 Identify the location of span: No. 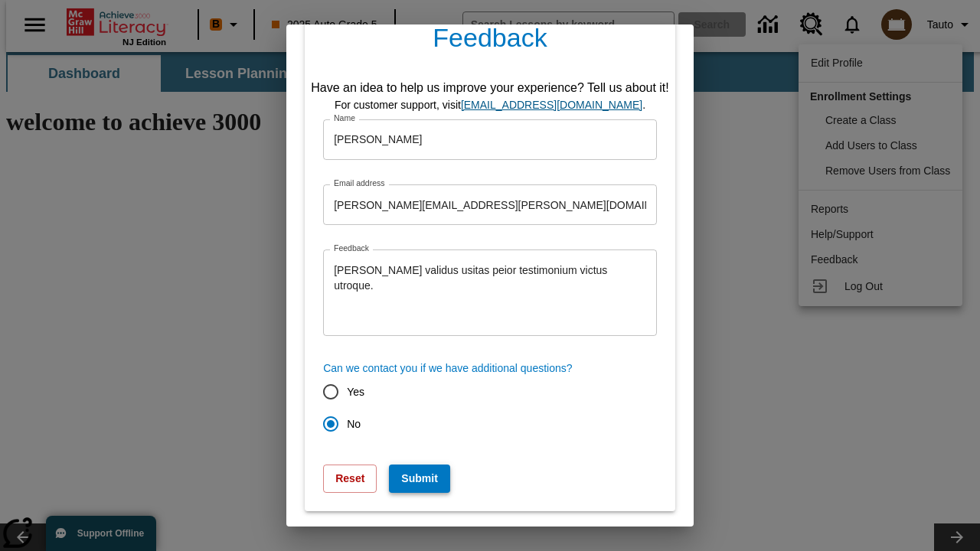
(354, 424).